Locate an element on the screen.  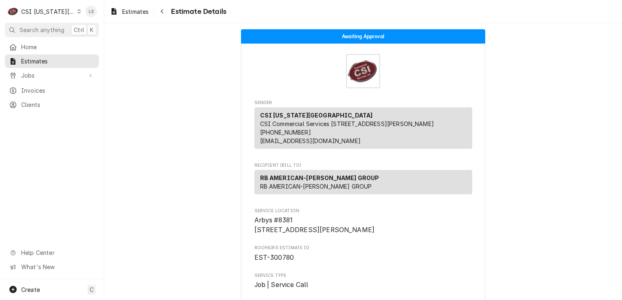
span: Sender is located at coordinates (363, 103).